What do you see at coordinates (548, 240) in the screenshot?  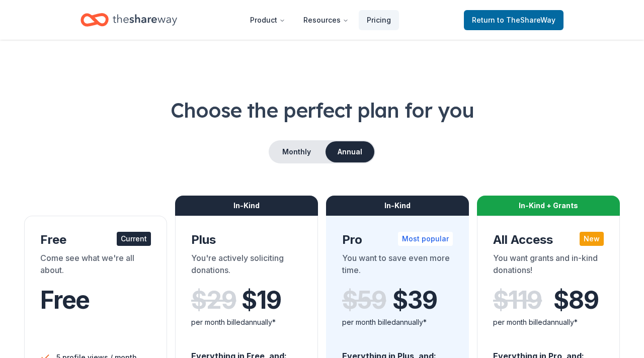 I see `div: All Access` at bounding box center [548, 240].